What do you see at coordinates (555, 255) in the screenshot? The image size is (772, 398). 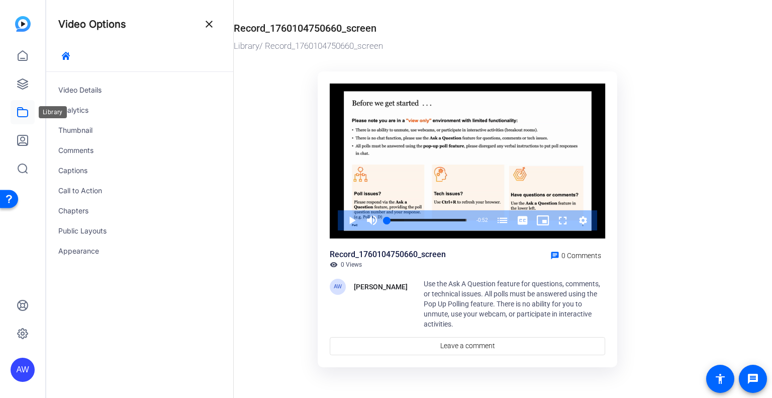 I see `mat-icon: chat` at bounding box center [555, 255].